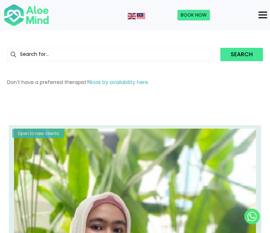 This screenshot has width=270, height=233. What do you see at coordinates (114, 54) in the screenshot?
I see `input: Search for...` at bounding box center [114, 54].